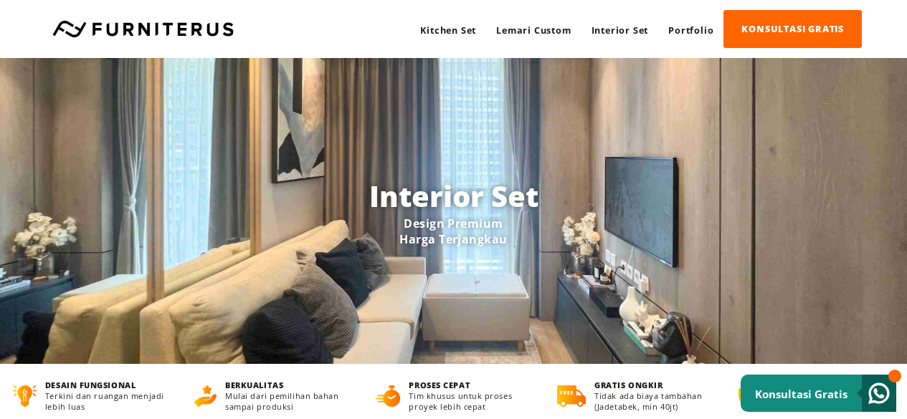  What do you see at coordinates (470, 385) in the screenshot?
I see `h4: PROSES CEPAT` at bounding box center [470, 385].